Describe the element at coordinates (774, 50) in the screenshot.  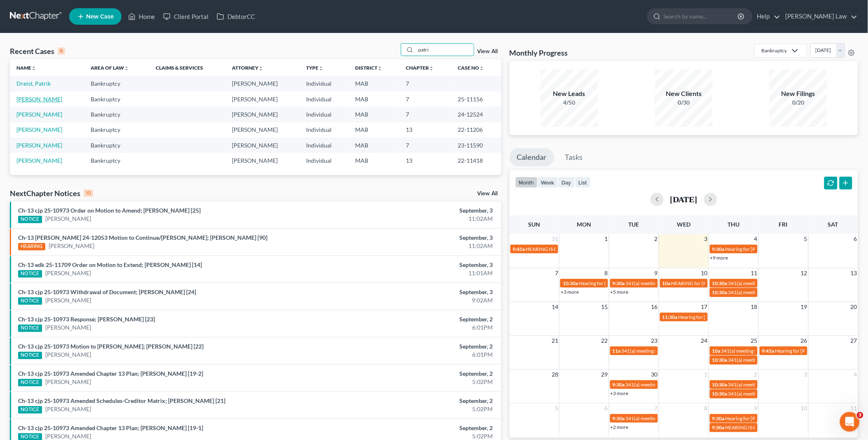
I see `div: Bankruptcy` at that location.